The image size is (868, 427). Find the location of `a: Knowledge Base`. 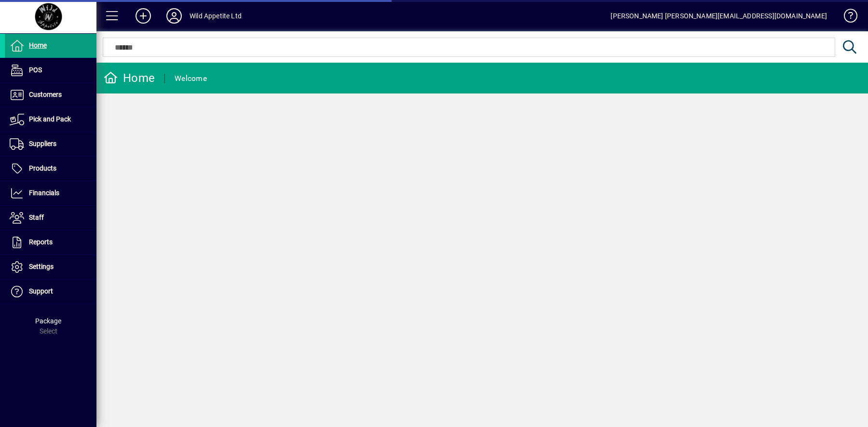

a: Knowledge Base is located at coordinates (846, 17).